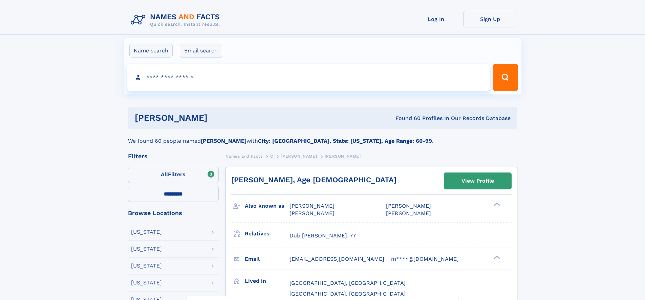  I want to click on div: Browse Locations, so click(173, 213).